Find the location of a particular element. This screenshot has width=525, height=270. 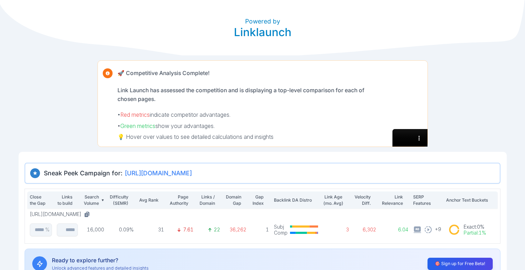

p: Subj is located at coordinates (281, 227).